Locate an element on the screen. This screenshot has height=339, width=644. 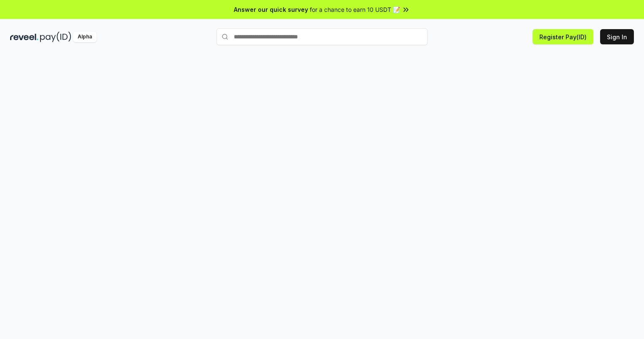
div: Alpha is located at coordinates (85, 37).